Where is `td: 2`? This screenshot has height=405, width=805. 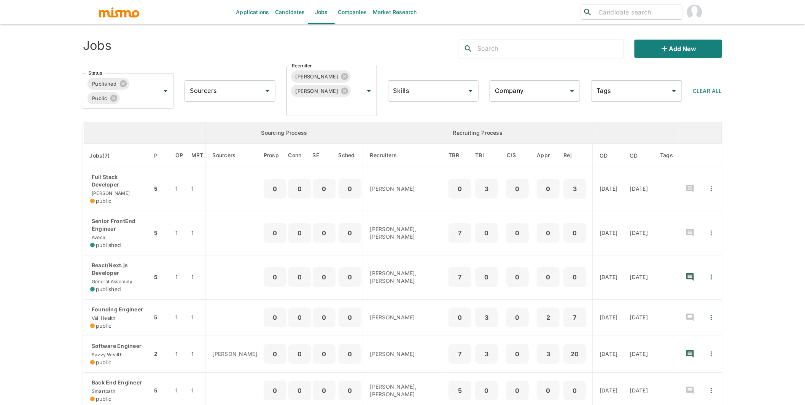 td: 2 is located at coordinates (161, 354).